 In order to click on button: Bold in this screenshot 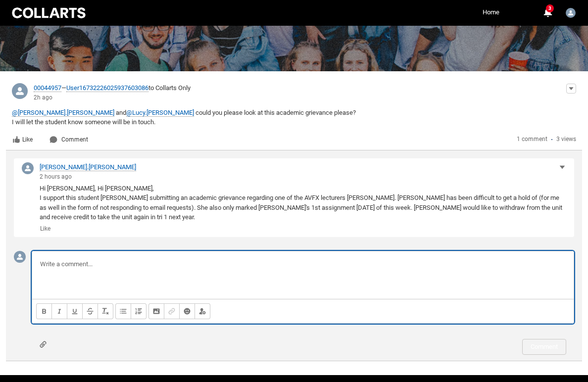, I will do `click(44, 311)`.